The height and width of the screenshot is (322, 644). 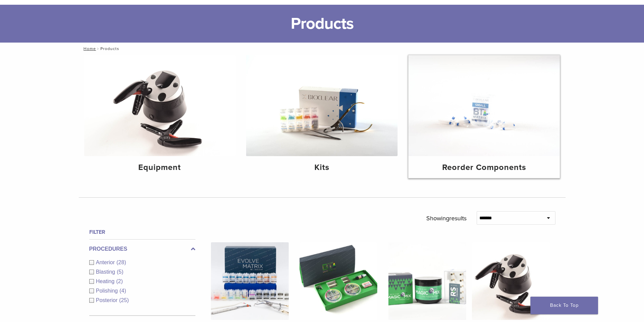 I want to click on img: Rockstar (RS) Polishing Kit, so click(x=427, y=281).